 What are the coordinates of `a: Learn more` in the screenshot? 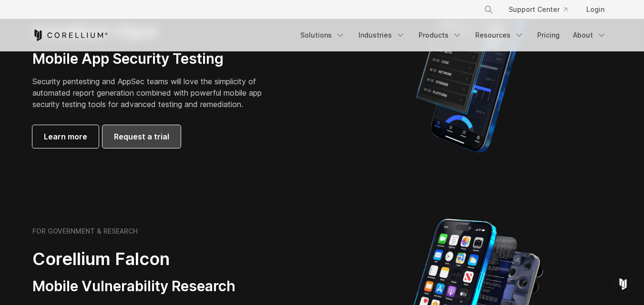 It's located at (65, 137).